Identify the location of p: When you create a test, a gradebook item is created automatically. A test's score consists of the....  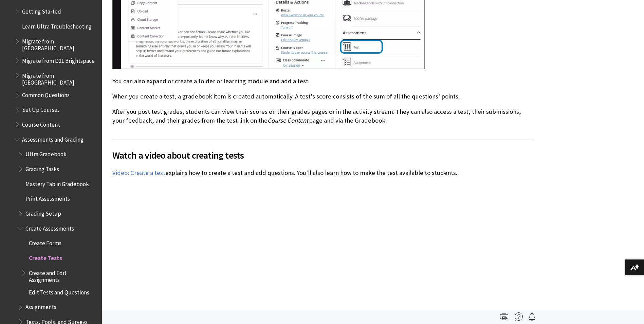
(323, 96).